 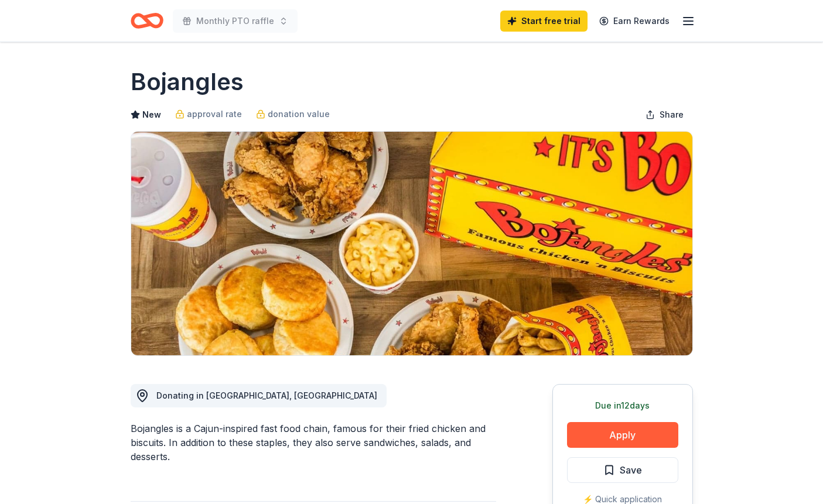 I want to click on button: Monthly PTO raffle, so click(x=235, y=21).